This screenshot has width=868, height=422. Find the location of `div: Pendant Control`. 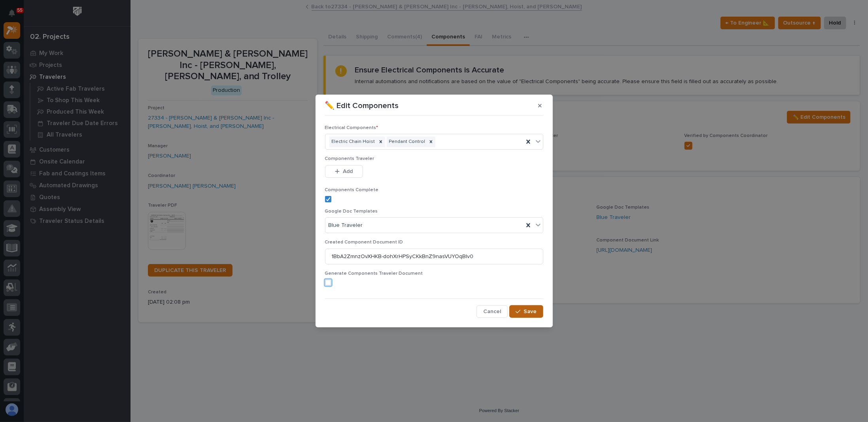

div: Pendant Control is located at coordinates (406, 142).